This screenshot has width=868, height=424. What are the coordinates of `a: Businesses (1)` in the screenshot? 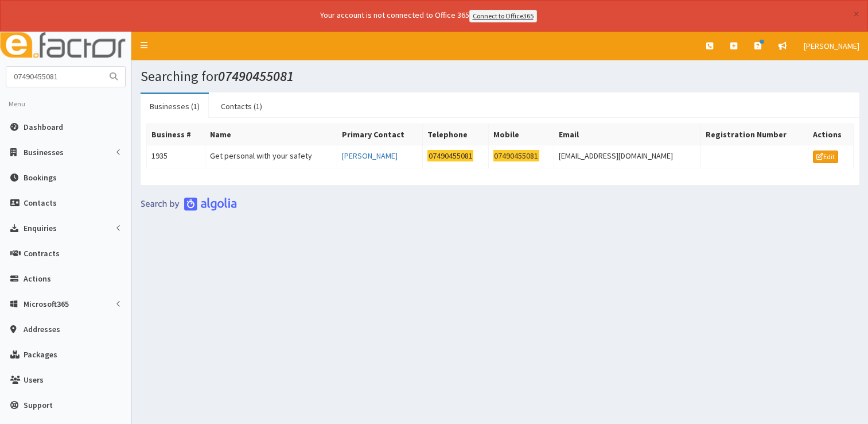 It's located at (174, 106).